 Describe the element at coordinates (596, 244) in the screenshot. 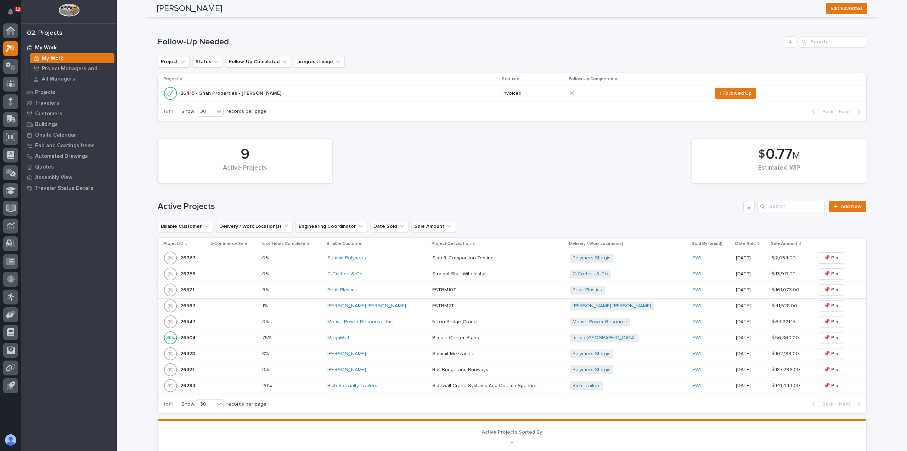

I see `p: Delivery / Work Location(s)` at that location.